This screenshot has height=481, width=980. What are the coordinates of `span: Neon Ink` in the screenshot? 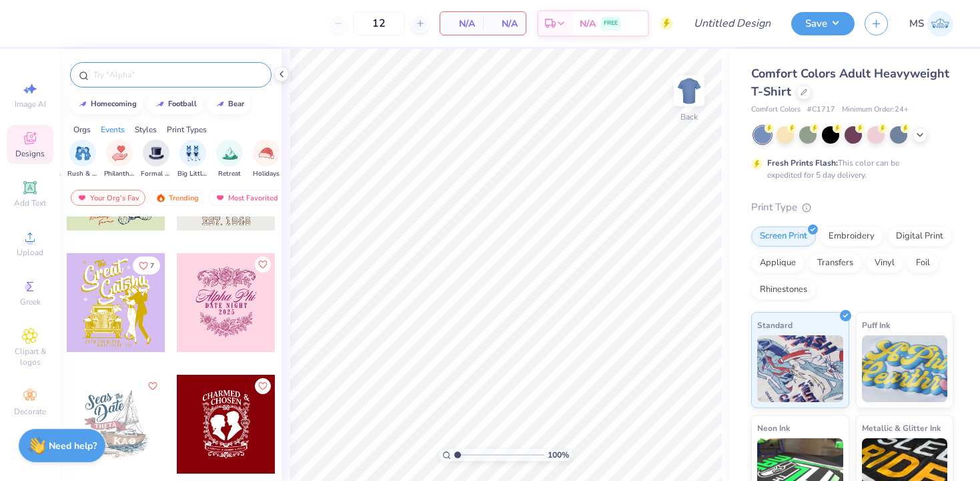 It's located at (773, 427).